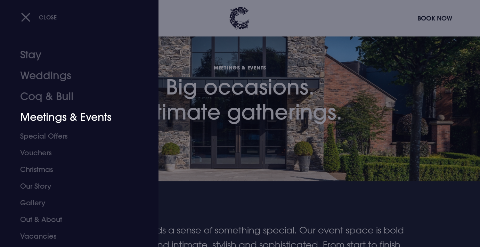 The height and width of the screenshot is (247, 480). I want to click on button: Close, so click(39, 17).